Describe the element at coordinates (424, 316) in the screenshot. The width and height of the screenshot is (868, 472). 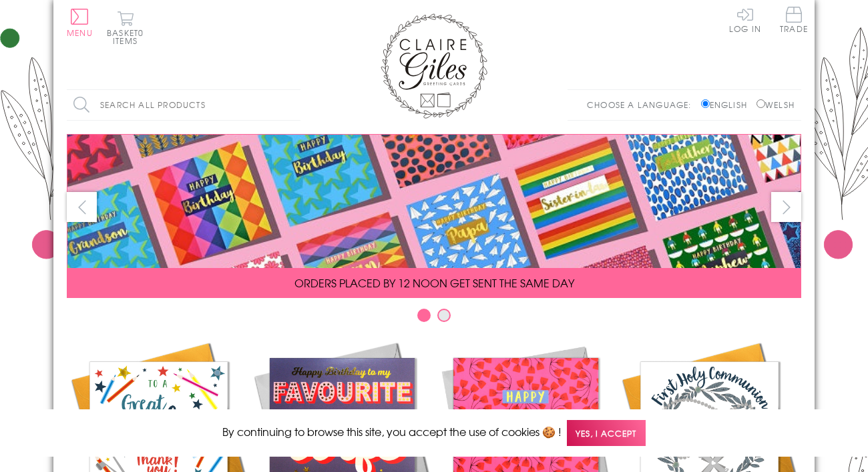
I see `button: Carousel Page 1 (Current Slide)` at that location.